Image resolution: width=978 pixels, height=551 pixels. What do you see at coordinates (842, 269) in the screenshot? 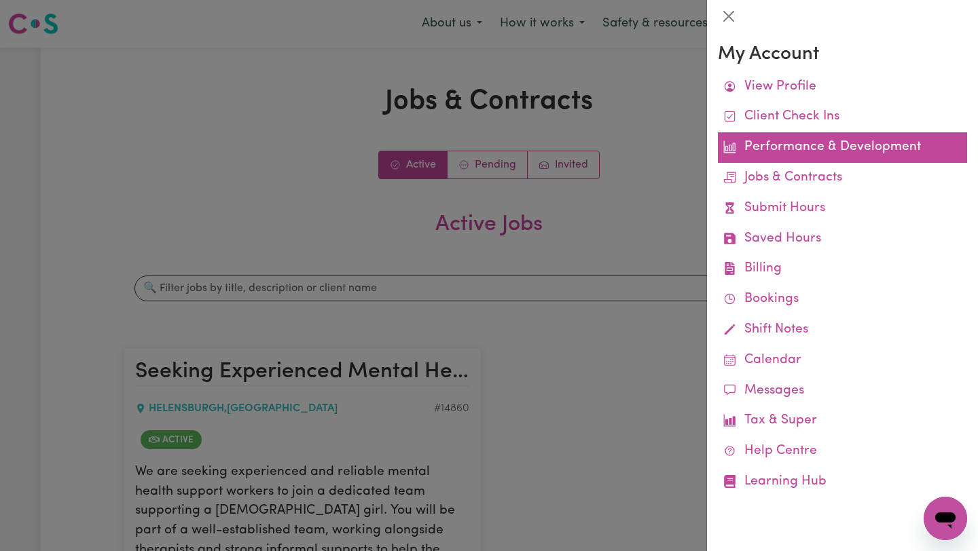
I see `a: Billing` at bounding box center [842, 269].